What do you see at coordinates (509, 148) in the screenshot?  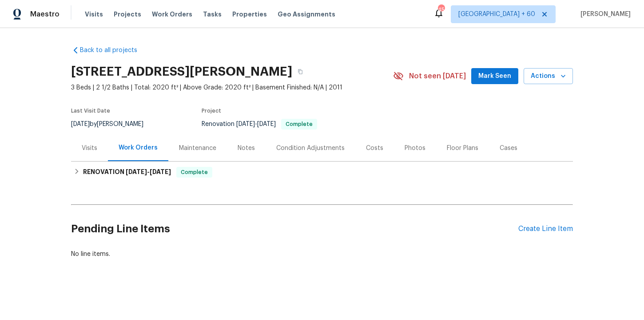 I see `div: Cases` at bounding box center [509, 148].